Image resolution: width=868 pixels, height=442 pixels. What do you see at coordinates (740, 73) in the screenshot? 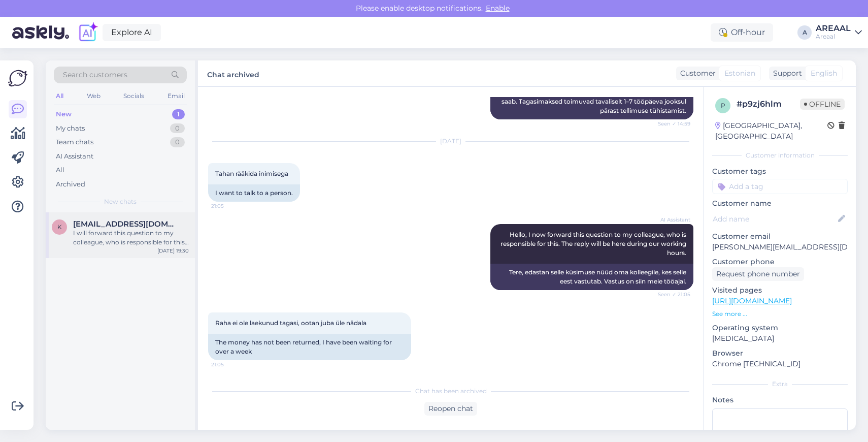
I see `span: Estonian` at bounding box center [740, 73].